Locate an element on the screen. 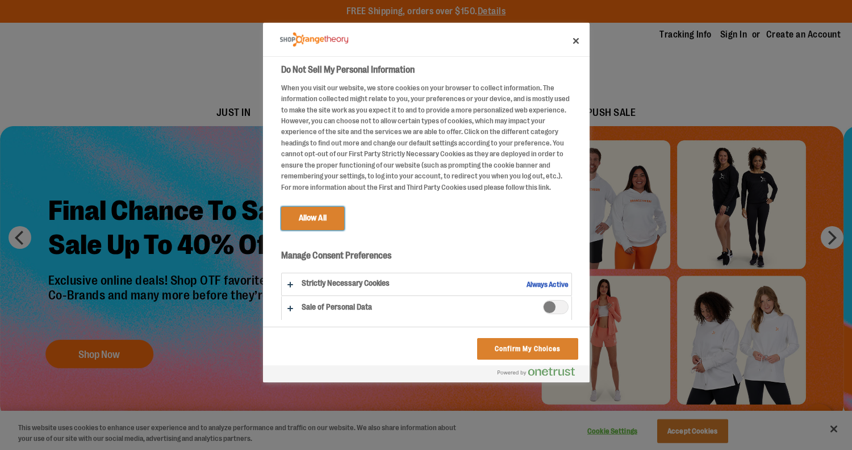 The width and height of the screenshot is (852, 450). button: Confirm My Choices is located at coordinates (527, 349).